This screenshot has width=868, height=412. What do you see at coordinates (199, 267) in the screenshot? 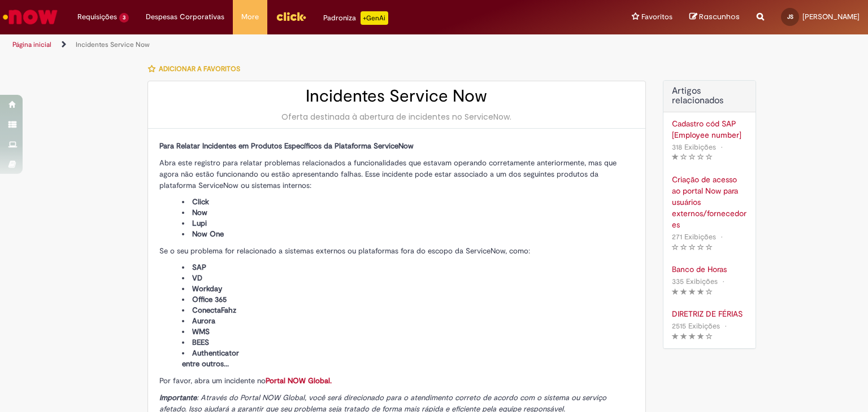
I see `span: SAP` at bounding box center [199, 267].